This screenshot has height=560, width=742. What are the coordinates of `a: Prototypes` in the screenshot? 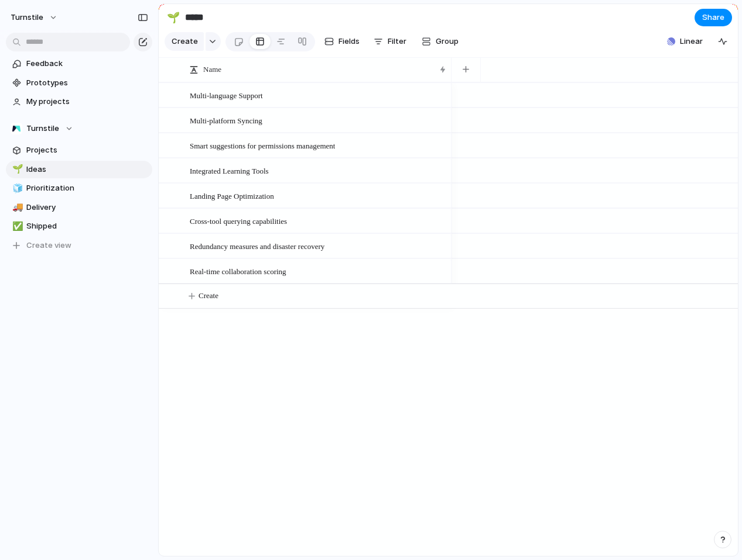 It's located at (79, 83).